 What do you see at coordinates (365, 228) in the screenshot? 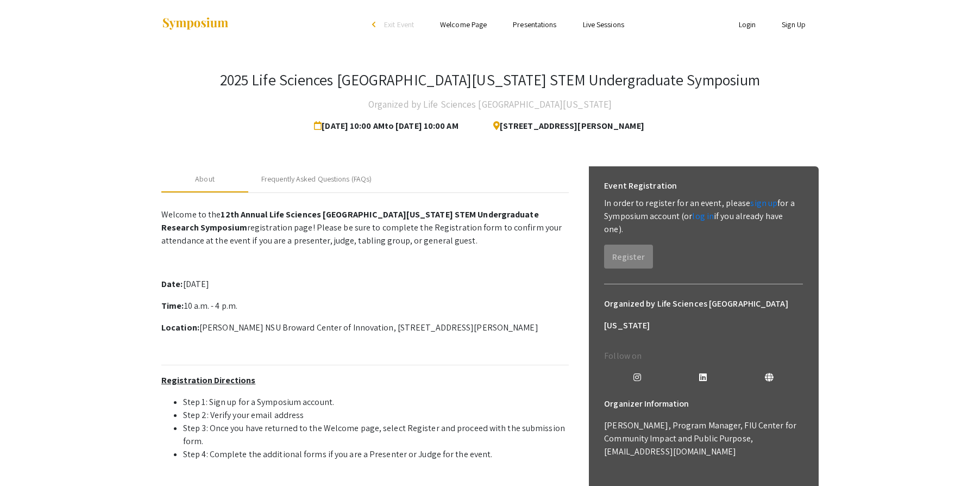
I see `p: Welcome to the registration page! Please be sure to complete the Registration form to confirm you...` at bounding box center [365, 228].